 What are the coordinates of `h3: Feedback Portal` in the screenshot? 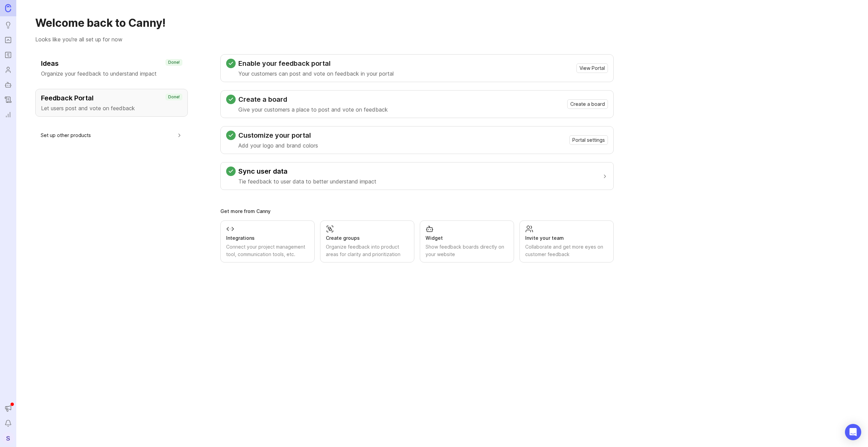 It's located at (112, 98).